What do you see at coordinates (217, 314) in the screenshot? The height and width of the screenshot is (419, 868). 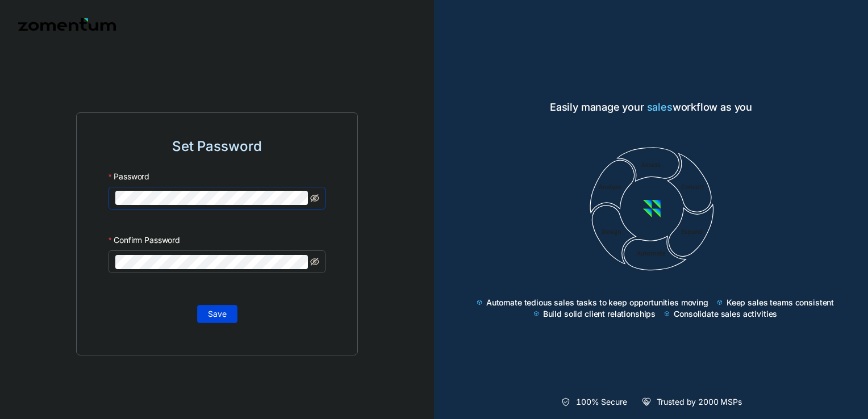 I see `button: Save` at bounding box center [217, 314].